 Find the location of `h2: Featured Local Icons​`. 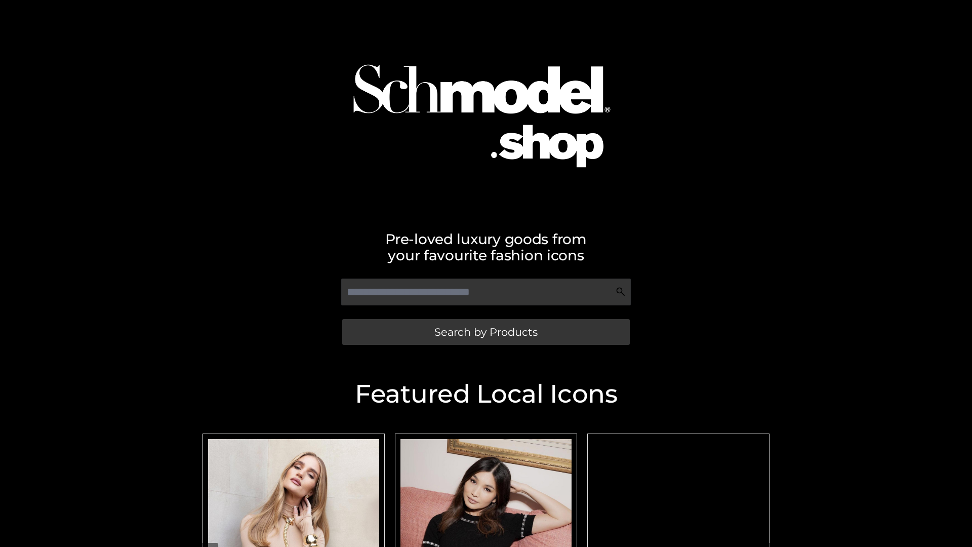

h2: Featured Local Icons​ is located at coordinates (486, 394).